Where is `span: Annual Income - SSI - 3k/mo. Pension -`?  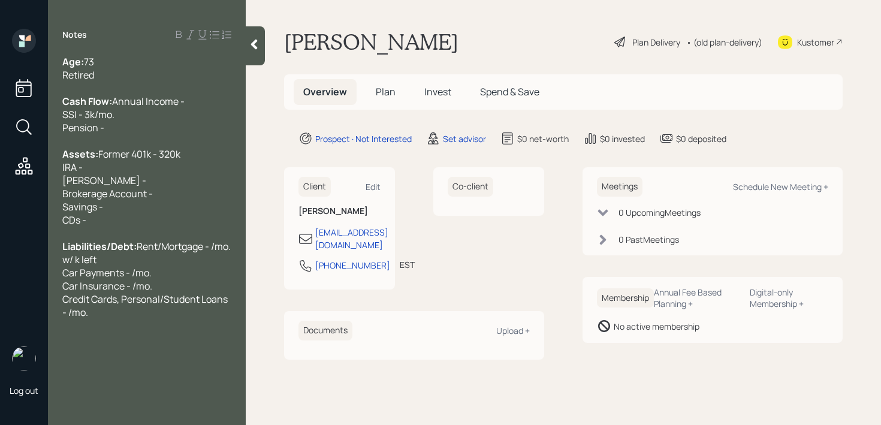 span: Annual Income - SSI - 3k/mo. Pension - is located at coordinates (123, 114).